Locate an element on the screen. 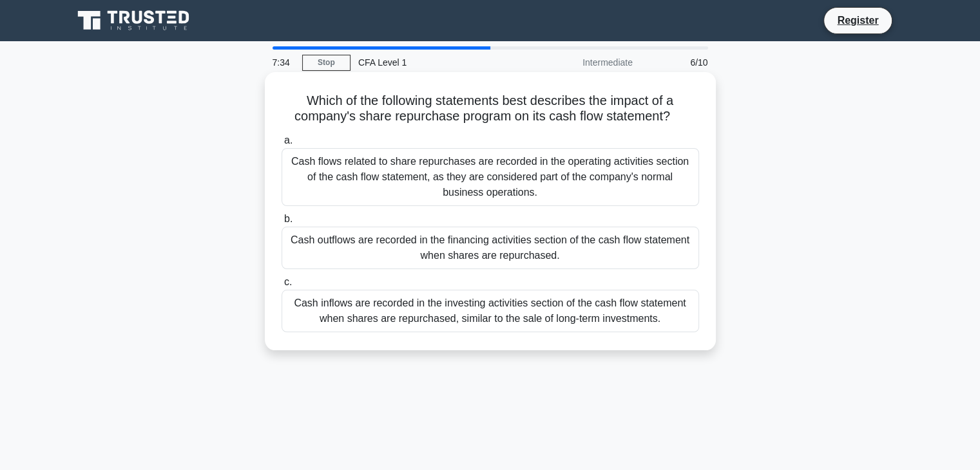 The image size is (980, 470). h5: Which of the following statements best describes the impact of a company's share repurchase progr... is located at coordinates (490, 109).